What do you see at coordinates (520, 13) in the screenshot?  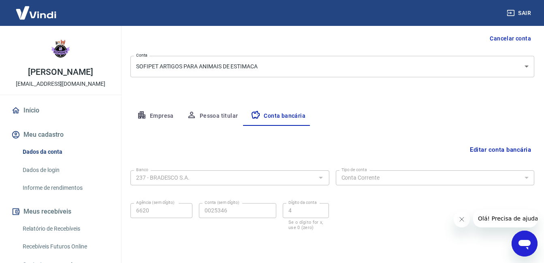 I see `button: Sair` at bounding box center [520, 13].